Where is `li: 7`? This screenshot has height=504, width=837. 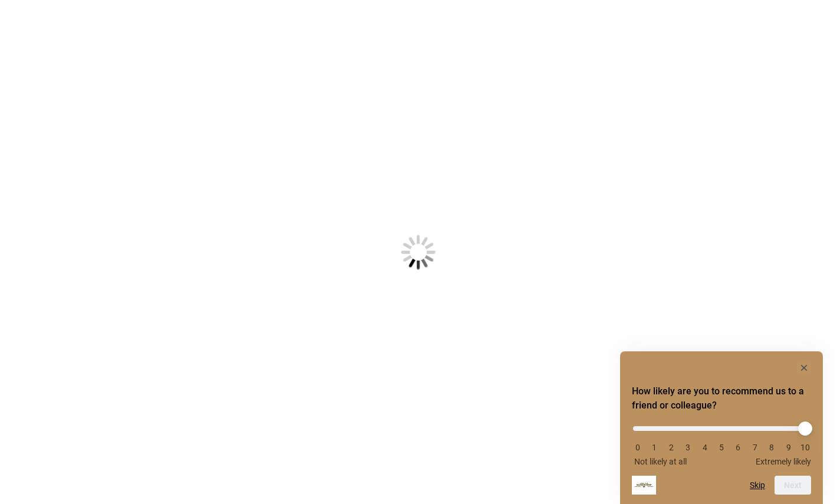
li: 7 is located at coordinates (755, 447).